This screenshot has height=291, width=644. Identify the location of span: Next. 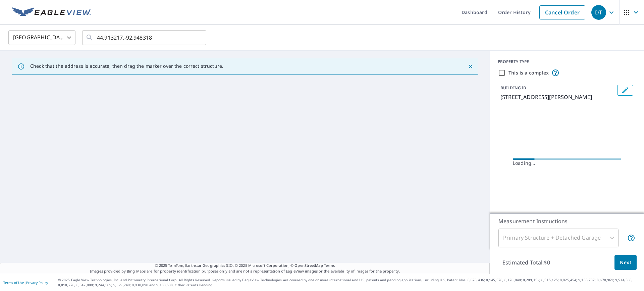
(625, 262).